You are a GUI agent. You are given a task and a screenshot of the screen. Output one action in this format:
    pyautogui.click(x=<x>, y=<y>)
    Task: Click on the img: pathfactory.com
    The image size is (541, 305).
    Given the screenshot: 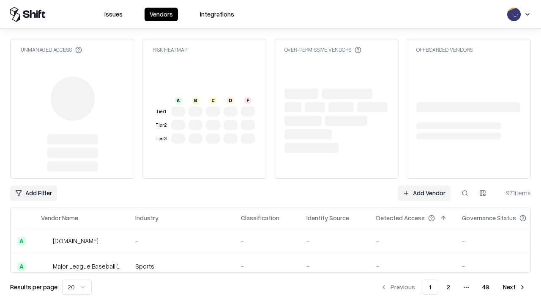 What is the action you would take?
    pyautogui.click(x=45, y=241)
    